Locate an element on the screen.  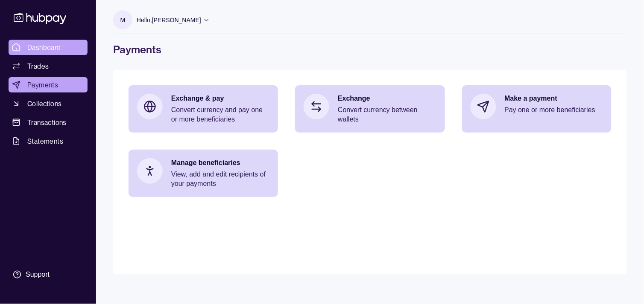
a: Payments is located at coordinates (48, 85).